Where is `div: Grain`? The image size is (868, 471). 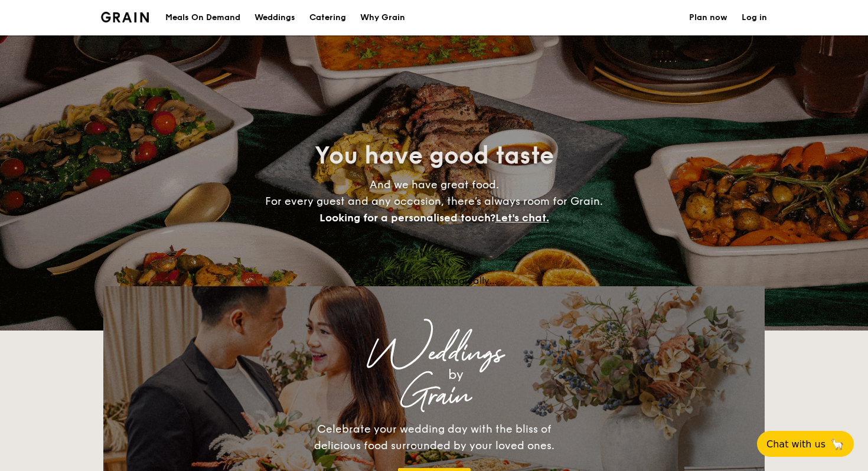
div: Grain is located at coordinates (434, 396).